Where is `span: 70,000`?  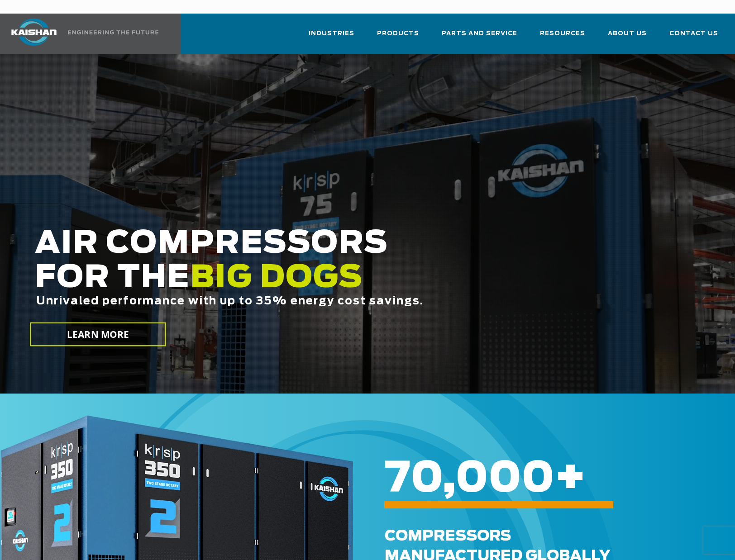 span: 70,000 is located at coordinates (469, 479).